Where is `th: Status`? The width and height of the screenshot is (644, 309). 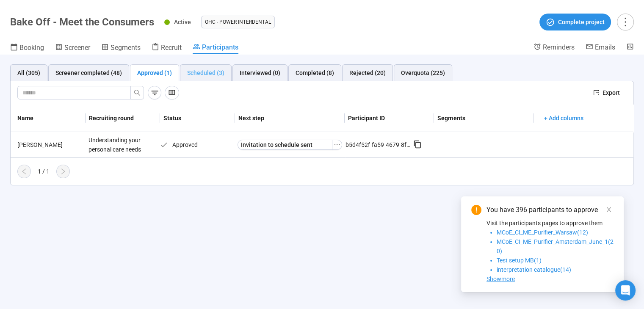
th: Status is located at coordinates (197, 118).